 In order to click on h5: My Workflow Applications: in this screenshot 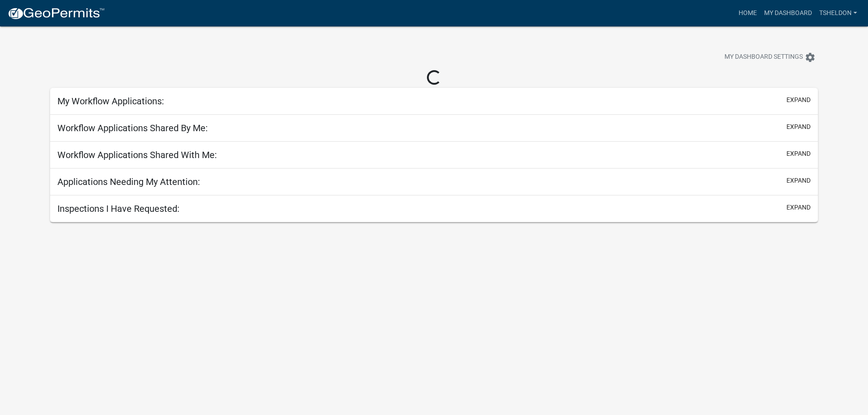, I will do `click(111, 101)`.